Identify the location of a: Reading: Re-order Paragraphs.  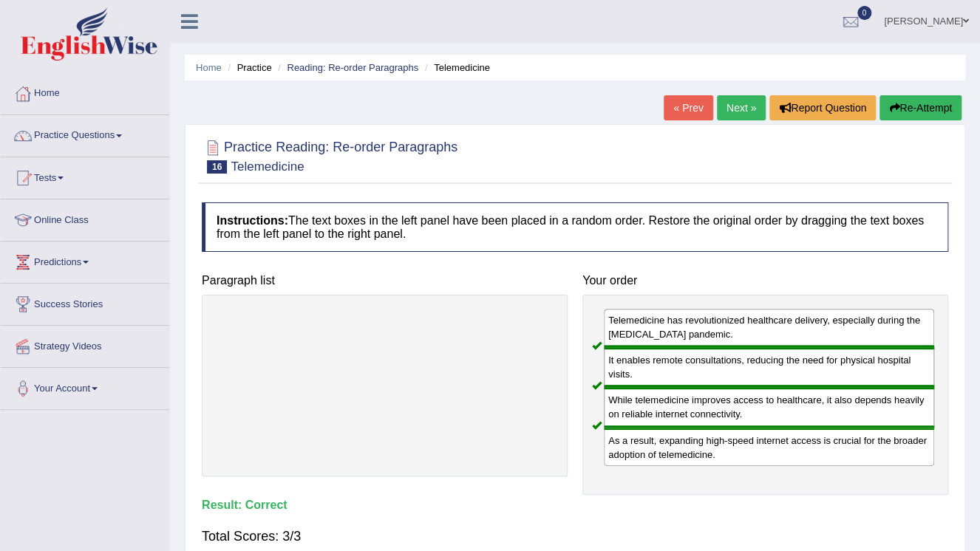
(353, 67).